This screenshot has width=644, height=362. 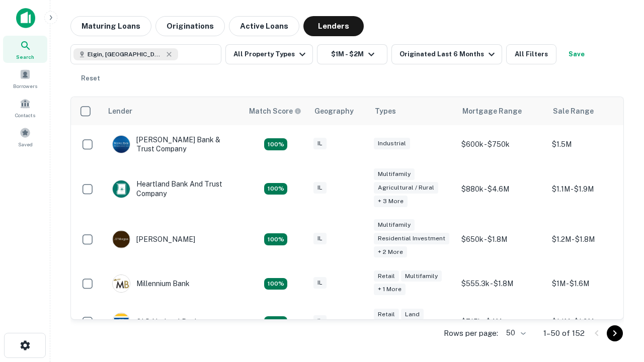 I want to click on span: Borrowers, so click(x=25, y=86).